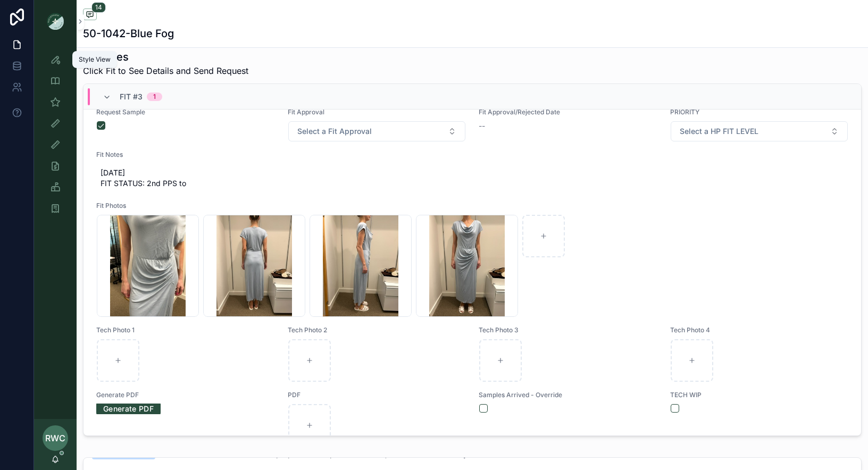  I want to click on span: Request Sample, so click(186, 112).